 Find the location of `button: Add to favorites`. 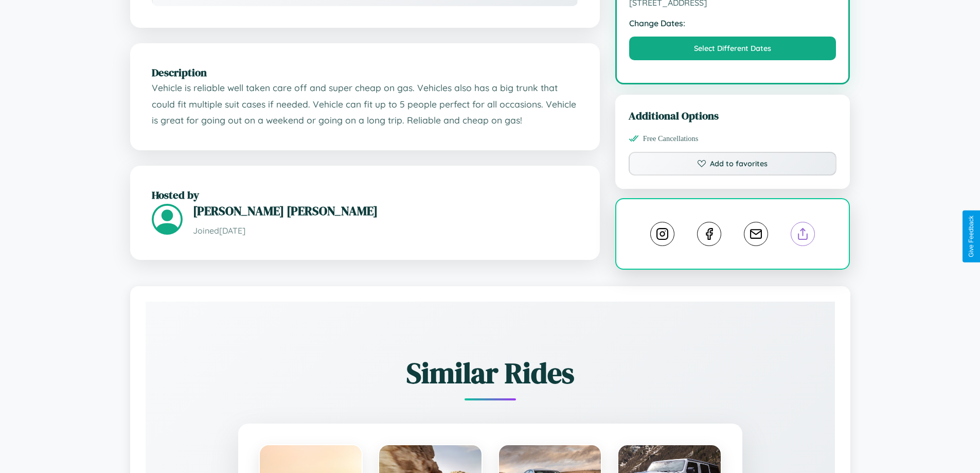

button: Add to favorites is located at coordinates (732, 163).